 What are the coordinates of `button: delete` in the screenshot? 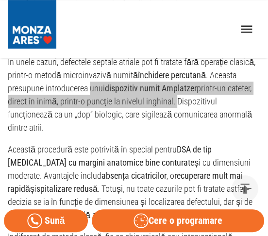 It's located at (245, 189).